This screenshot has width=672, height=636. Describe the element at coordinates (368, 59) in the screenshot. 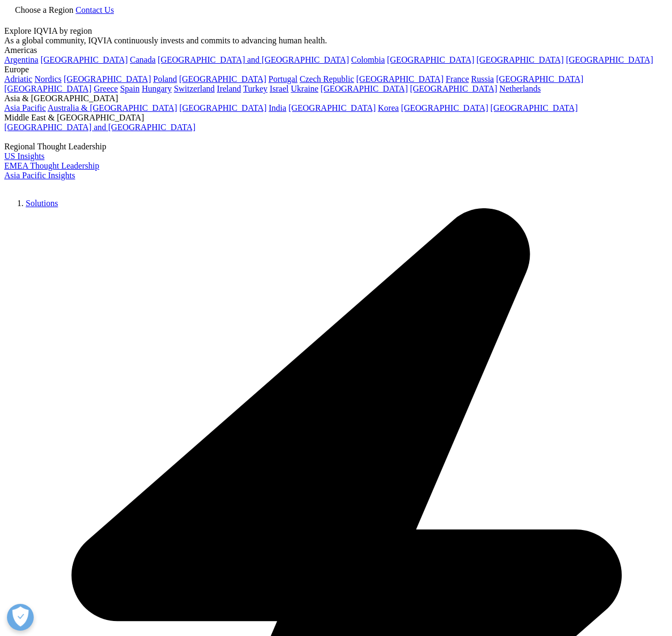

I see `a: Colombia` at that location.